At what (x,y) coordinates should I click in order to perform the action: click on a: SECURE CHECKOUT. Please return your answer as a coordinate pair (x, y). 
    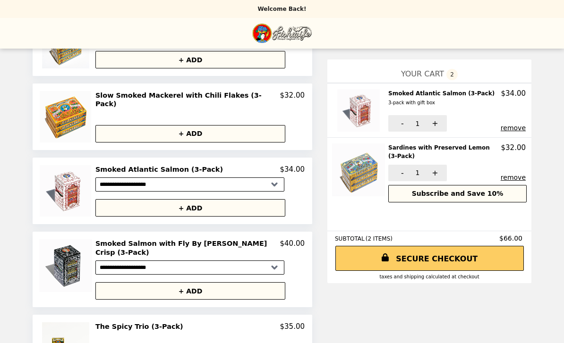
    Looking at the image, I should click on (429, 258).